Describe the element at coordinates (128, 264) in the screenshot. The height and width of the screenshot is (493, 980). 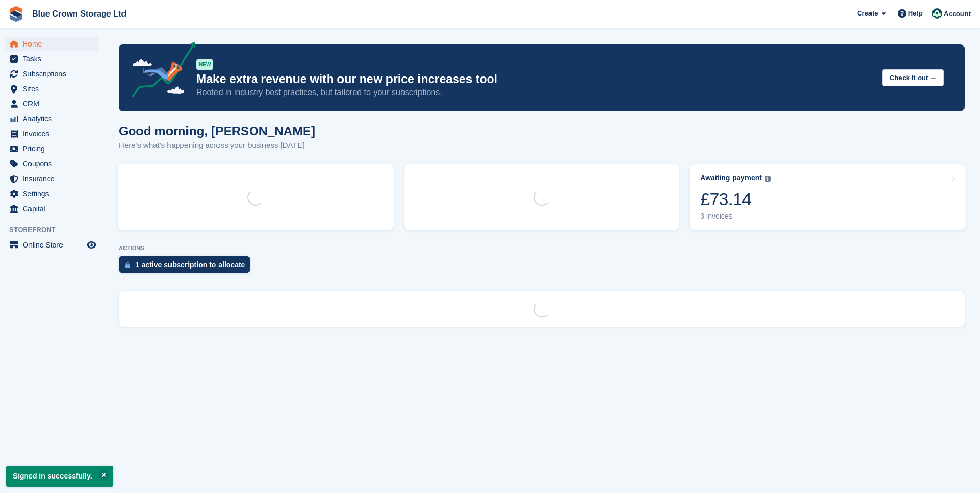
I see `img: active_subscription_to_allocate_icon-d502201f5373d7db506a760aba3b589e785aa758c864c3986d89f69b8ff3...` at that location.